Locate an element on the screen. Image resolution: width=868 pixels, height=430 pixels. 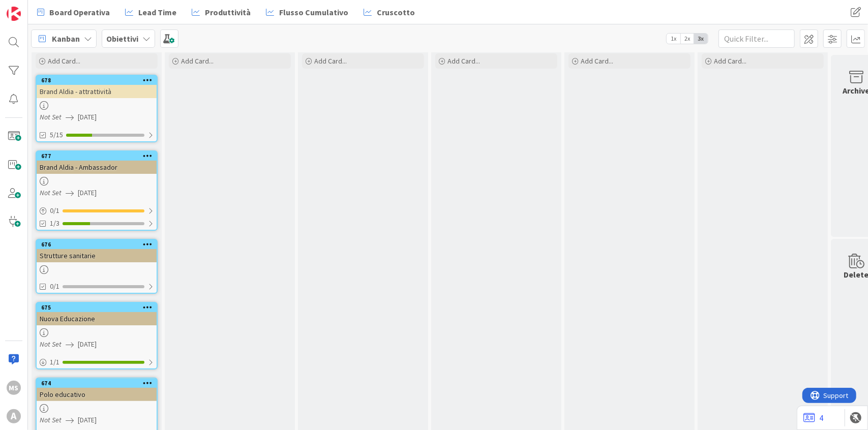
input: Quick Filter... is located at coordinates (757, 39).